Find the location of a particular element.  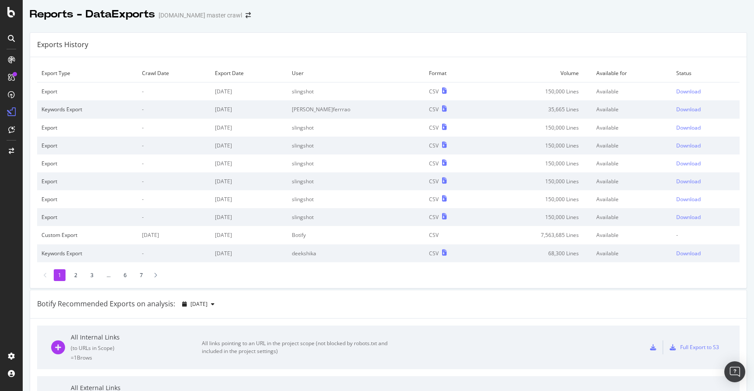

div: s3-export is located at coordinates (673, 348).